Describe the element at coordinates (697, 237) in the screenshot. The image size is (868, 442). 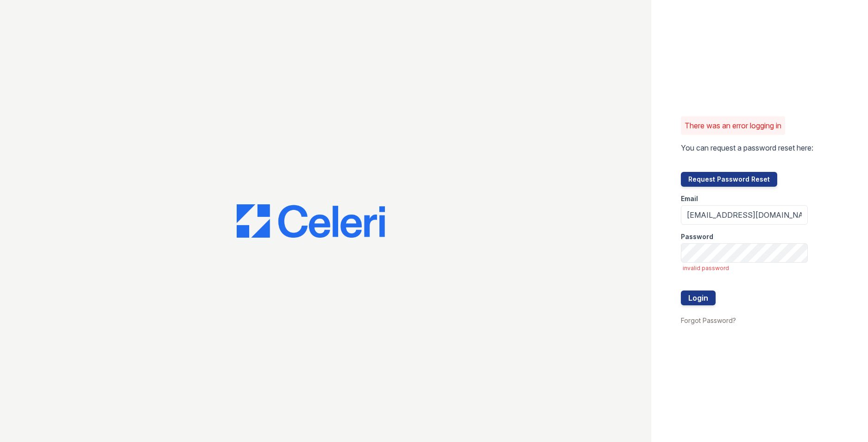
I see `label: Password` at that location.